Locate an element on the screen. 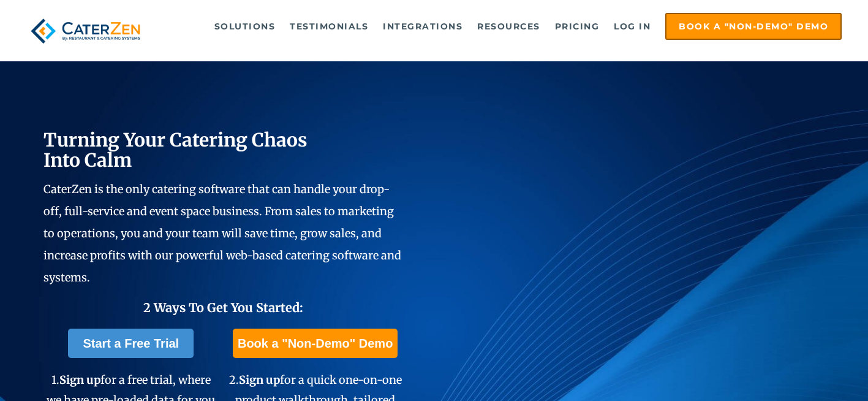 This screenshot has height=401, width=868. span: CaterZen is the only catering software that can handle your drop-off, full-service and event spac... is located at coordinates (223, 233).